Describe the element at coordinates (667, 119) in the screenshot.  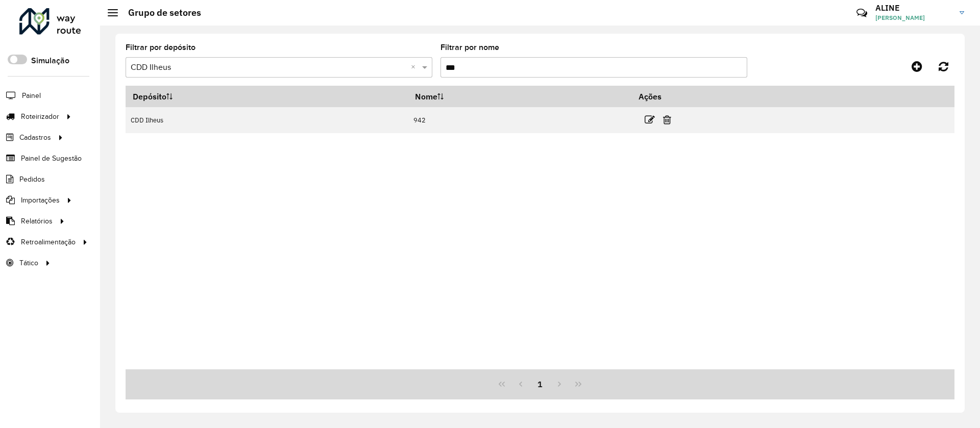
I see `a: Excluir` at that location.